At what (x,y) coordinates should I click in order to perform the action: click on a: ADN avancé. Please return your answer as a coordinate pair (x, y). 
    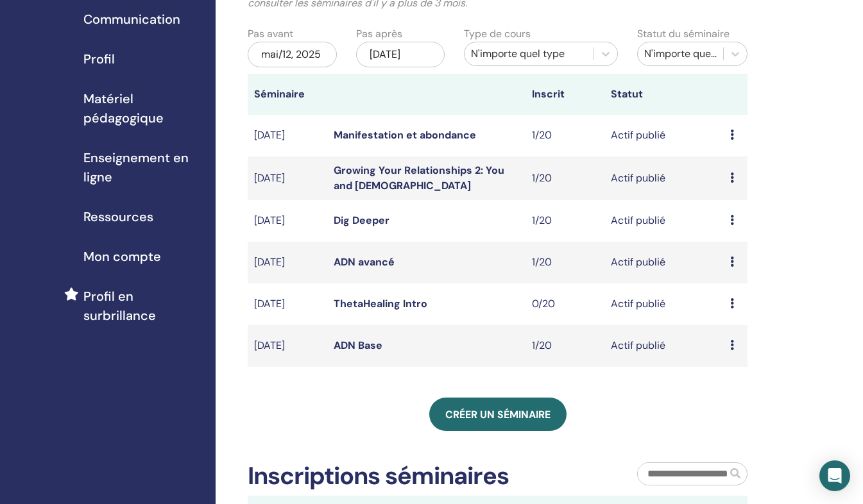
    Looking at the image, I should click on (364, 262).